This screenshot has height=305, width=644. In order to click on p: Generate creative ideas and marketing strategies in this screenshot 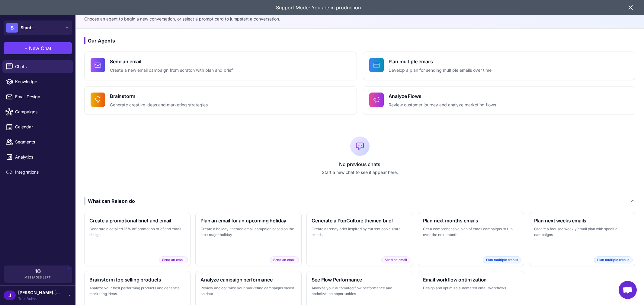, I will do `click(159, 105)`.